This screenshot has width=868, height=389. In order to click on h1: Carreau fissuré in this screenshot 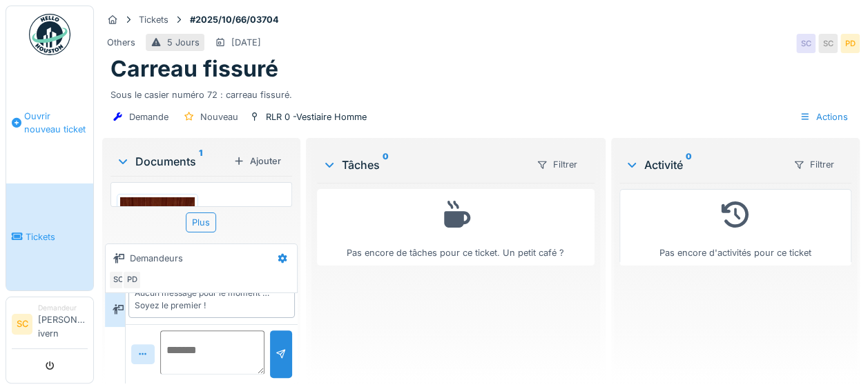, I will do `click(194, 69)`.